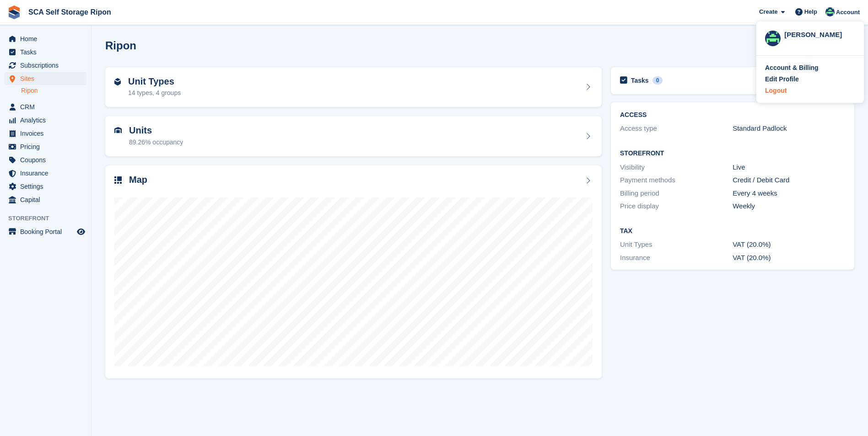  What do you see at coordinates (48, 186) in the screenshot?
I see `span: Settings` at bounding box center [48, 186].